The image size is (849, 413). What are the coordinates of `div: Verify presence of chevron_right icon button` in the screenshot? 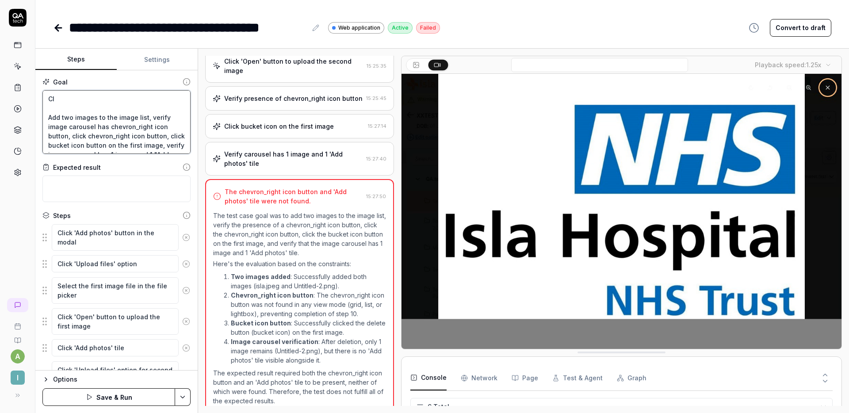 It's located at (293, 98).